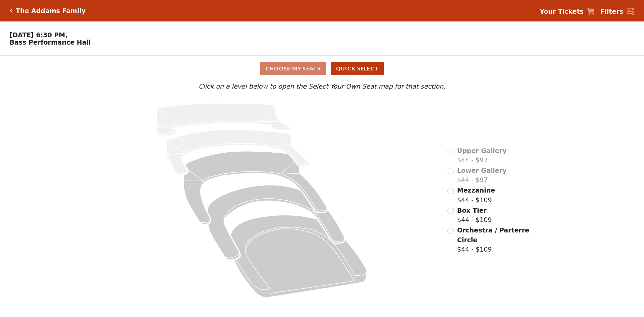 Image resolution: width=644 pixels, height=317 pixels. What do you see at coordinates (476, 190) in the screenshot?
I see `span: Mezzanine` at bounding box center [476, 190].